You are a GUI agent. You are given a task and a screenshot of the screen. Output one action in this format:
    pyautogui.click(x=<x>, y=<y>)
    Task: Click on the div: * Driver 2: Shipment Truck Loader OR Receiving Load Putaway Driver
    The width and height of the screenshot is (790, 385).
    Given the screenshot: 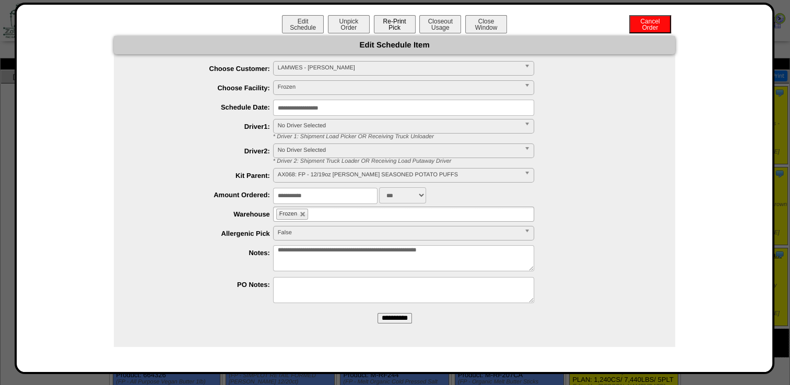 What is the action you would take?
    pyautogui.click(x=470, y=161)
    